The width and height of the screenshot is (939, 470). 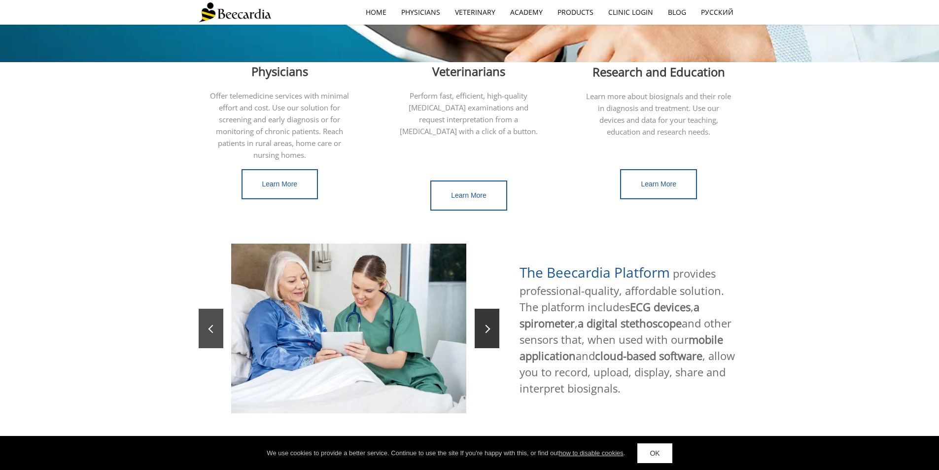 What do you see at coordinates (591, 452) in the screenshot?
I see `a: how to disable cookies` at bounding box center [591, 452].